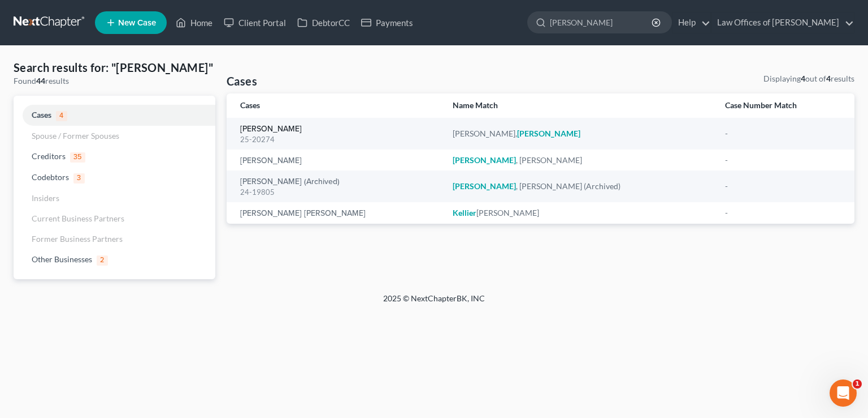 The height and width of the screenshot is (418, 868). I want to click on span: 2, so click(102, 261).